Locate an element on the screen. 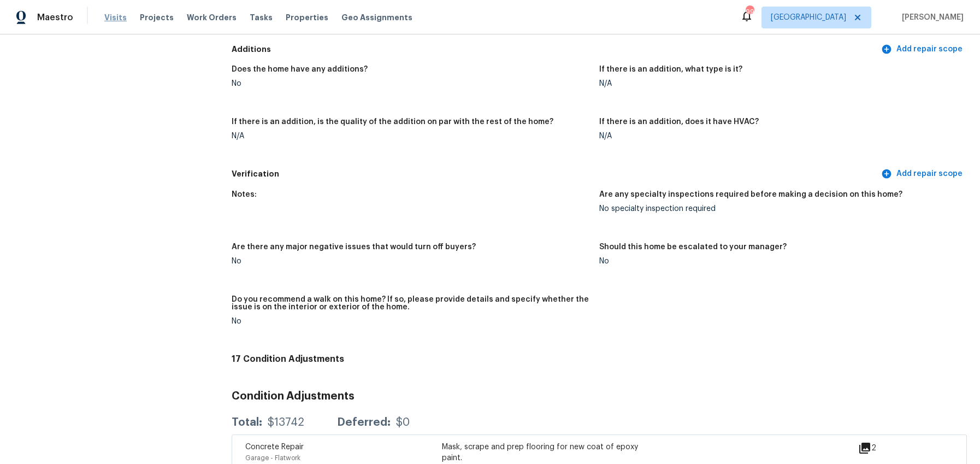 This screenshot has width=980, height=464. h5: Verification is located at coordinates (555, 174).